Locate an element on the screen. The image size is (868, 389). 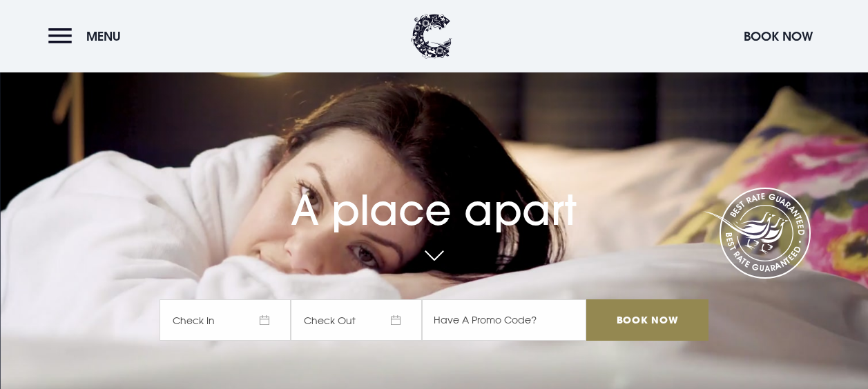
img: Clandeboye Lodge is located at coordinates (431, 36).